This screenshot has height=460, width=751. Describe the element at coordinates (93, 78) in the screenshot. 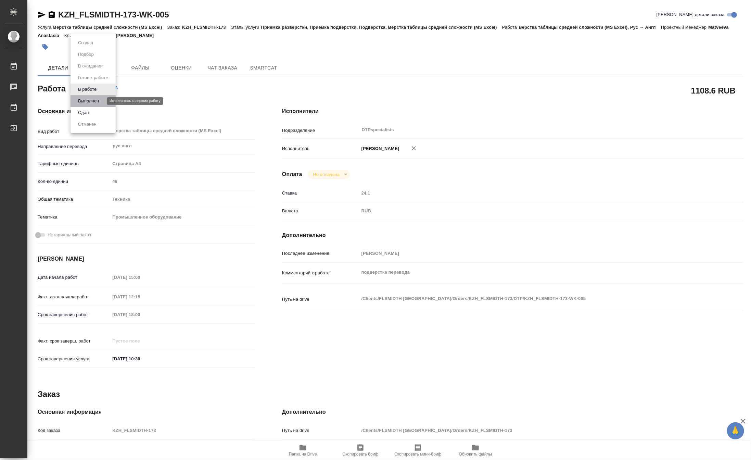

I see `button: Готов к работе` at that location.